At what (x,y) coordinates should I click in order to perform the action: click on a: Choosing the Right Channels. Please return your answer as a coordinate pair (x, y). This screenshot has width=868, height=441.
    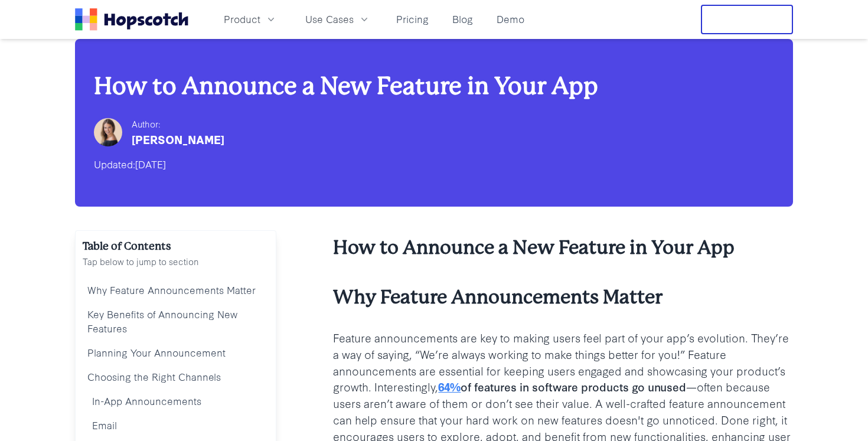
    Looking at the image, I should click on (175, 377).